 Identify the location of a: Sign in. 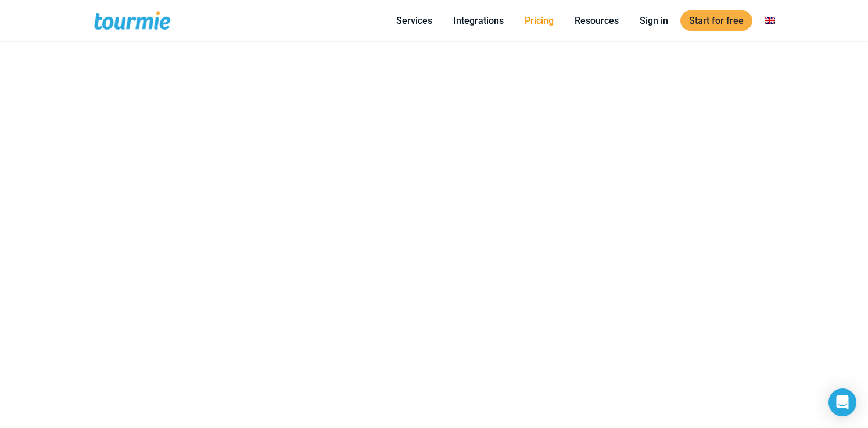
(654, 20).